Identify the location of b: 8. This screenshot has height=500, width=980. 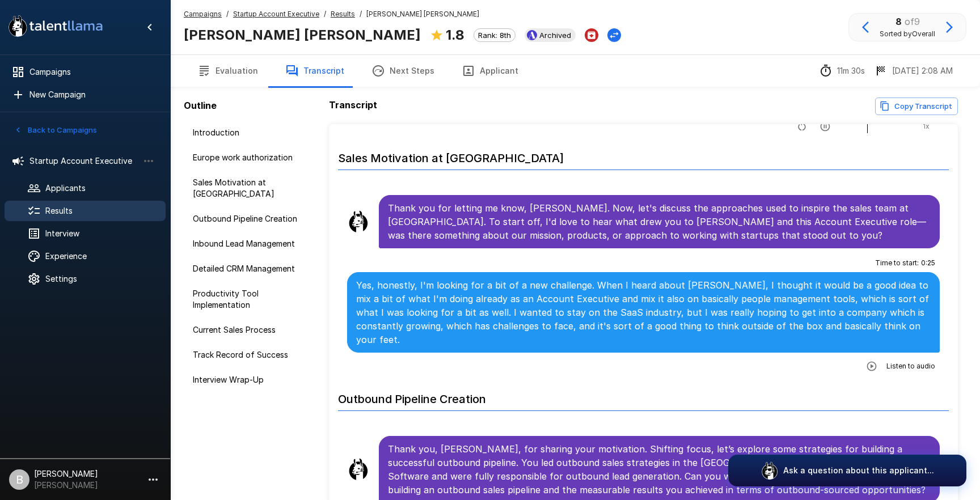
(898, 21).